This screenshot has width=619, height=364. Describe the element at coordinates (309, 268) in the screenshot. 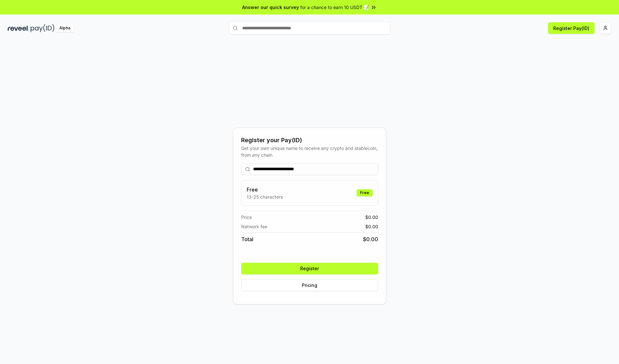

I see `button: Register` at that location.